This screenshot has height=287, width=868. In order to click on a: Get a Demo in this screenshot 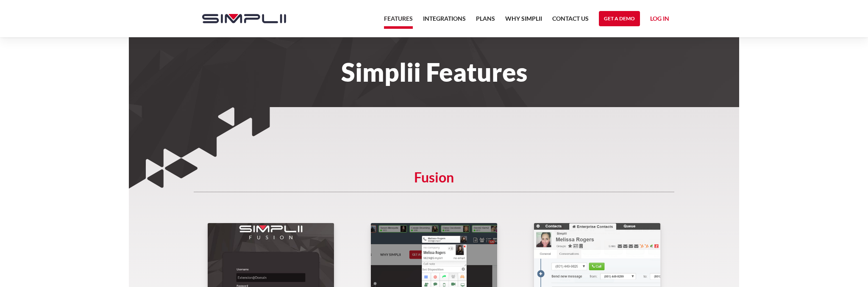, I will do `click(619, 18)`.